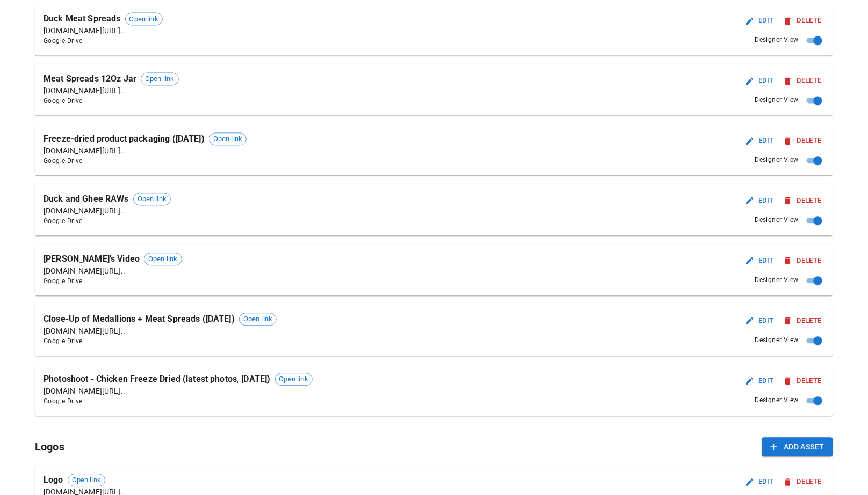  What do you see at coordinates (82, 19) in the screenshot?
I see `p: Duck Meat Spreads` at bounding box center [82, 19].